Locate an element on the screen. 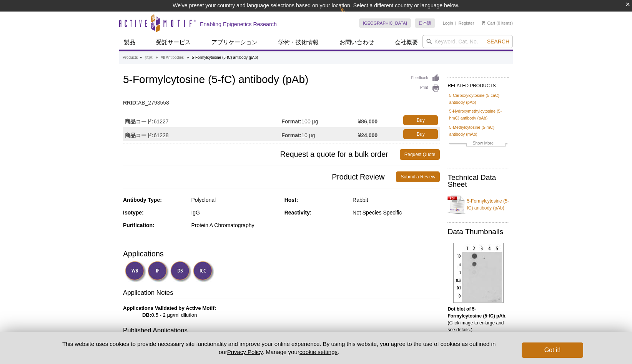 This screenshot has width=632, height=364. div: Not Species Specific is located at coordinates (396, 213).